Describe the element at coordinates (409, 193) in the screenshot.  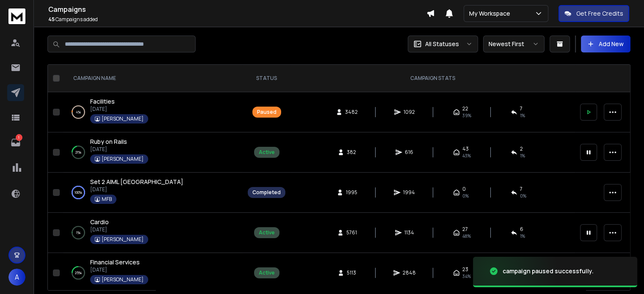
I see `span: 1994` at that location.